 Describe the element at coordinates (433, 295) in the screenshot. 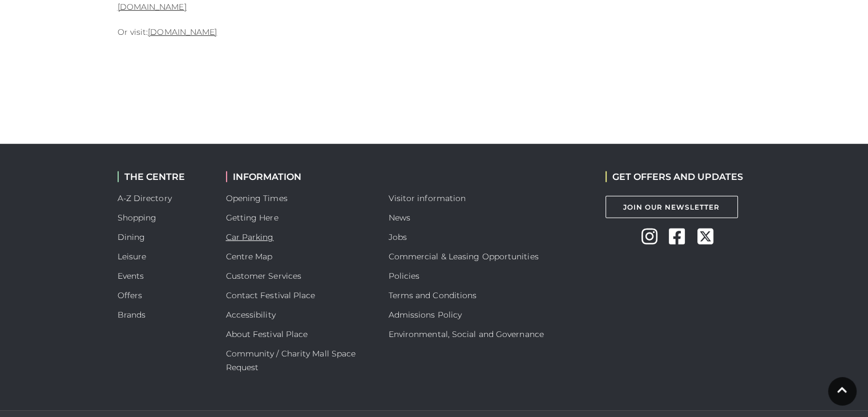

I see `a: Terms and Conditions` at that location.